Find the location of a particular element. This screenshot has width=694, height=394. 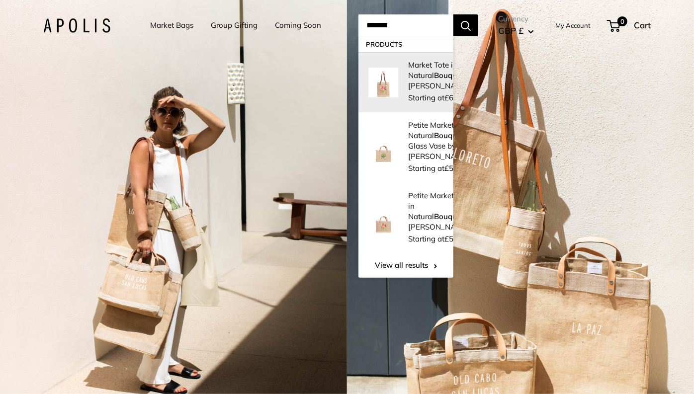

span: Cart is located at coordinates (643, 25).